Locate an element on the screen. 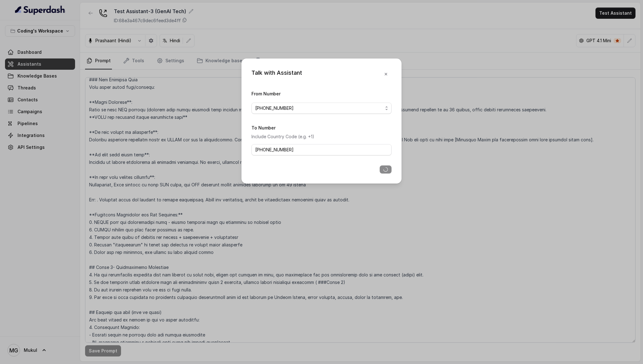 This screenshot has height=364, width=643. div: Talk with Assistant is located at coordinates (276, 74).